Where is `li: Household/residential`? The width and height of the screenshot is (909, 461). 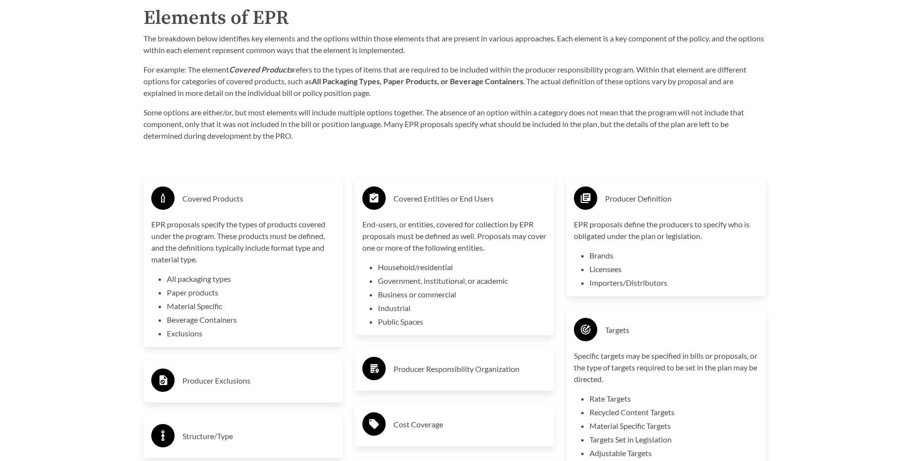
li: Household/residential is located at coordinates (462, 267).